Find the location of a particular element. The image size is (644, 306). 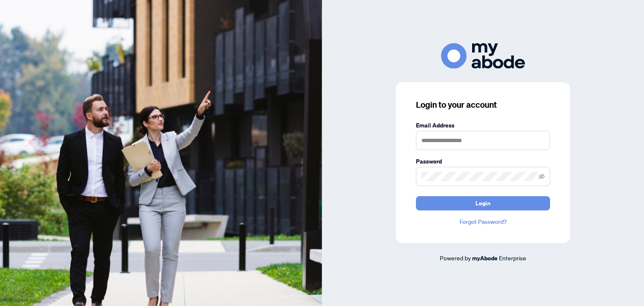

h3: Login to your account is located at coordinates (483, 104).